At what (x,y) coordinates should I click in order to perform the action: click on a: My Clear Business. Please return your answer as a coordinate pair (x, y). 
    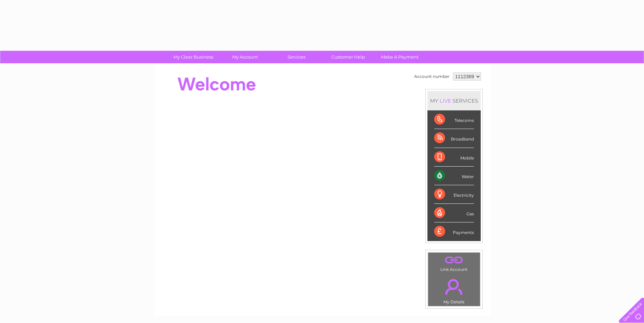
    Looking at the image, I should click on (193, 57).